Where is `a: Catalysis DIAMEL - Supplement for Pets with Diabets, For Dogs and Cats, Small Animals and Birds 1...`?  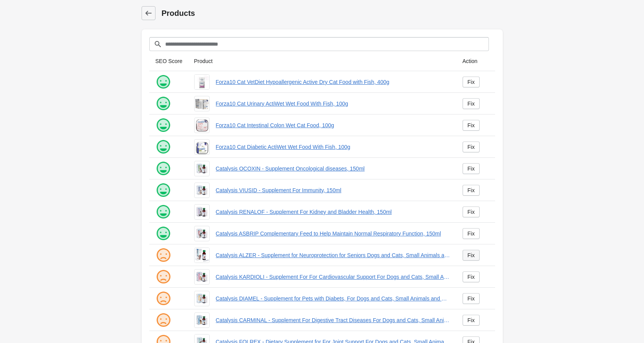
a: Catalysis DIAMEL - Supplement for Pets with Diabets, For Dogs and Cats, Small Animals and Birds 1... is located at coordinates (333, 299).